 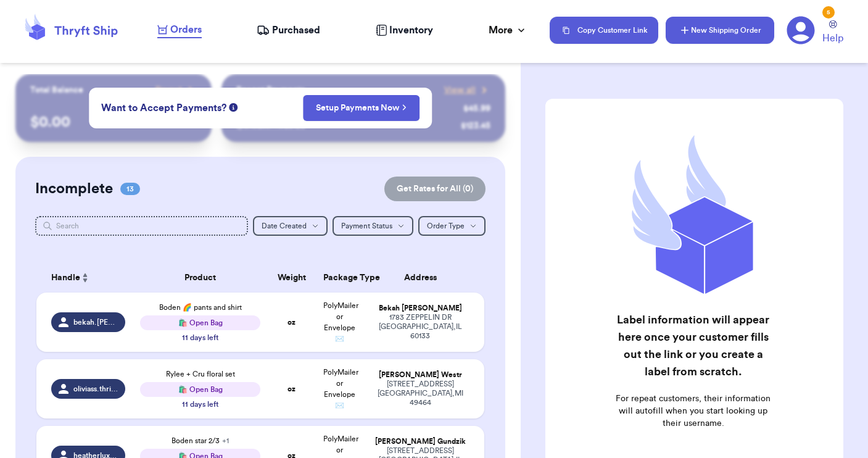 What do you see at coordinates (292, 277) in the screenshot?
I see `th: Weight` at bounding box center [292, 277].